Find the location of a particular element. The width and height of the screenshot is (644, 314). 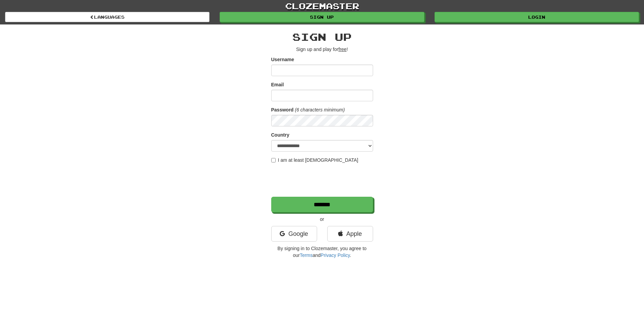

a: Sign up is located at coordinates (322, 17).